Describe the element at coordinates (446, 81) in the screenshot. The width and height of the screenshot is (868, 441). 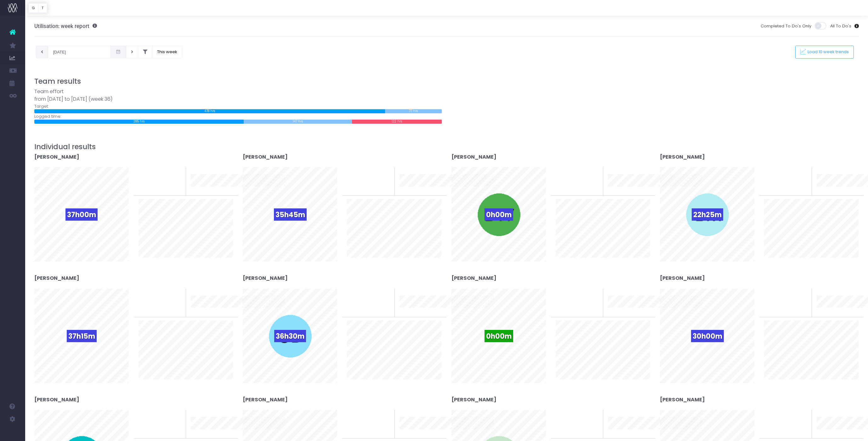
I see `h3: Team results` at that location.